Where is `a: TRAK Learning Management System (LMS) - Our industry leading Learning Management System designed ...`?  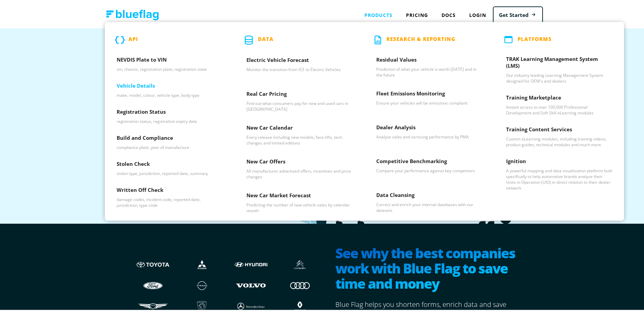 a: TRAK Learning Management System (LMS) - Our industry leading Learning Management System designed ... is located at coordinates (559, 68).